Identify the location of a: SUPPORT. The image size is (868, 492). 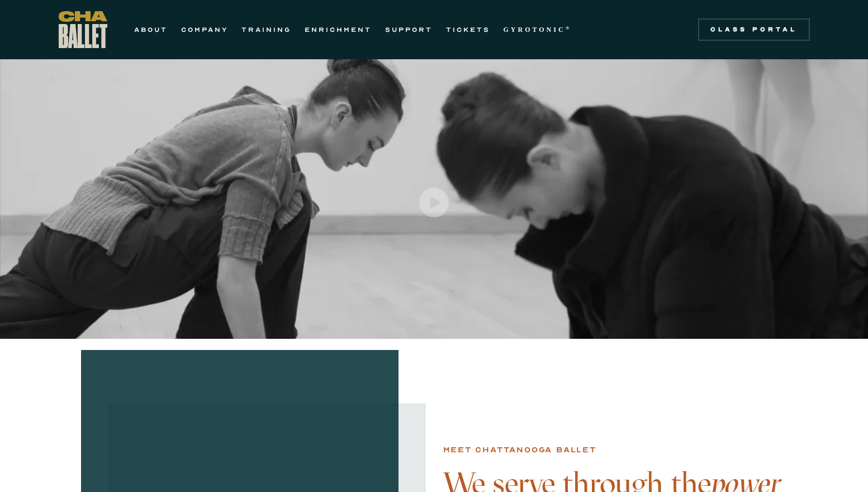
(409, 30).